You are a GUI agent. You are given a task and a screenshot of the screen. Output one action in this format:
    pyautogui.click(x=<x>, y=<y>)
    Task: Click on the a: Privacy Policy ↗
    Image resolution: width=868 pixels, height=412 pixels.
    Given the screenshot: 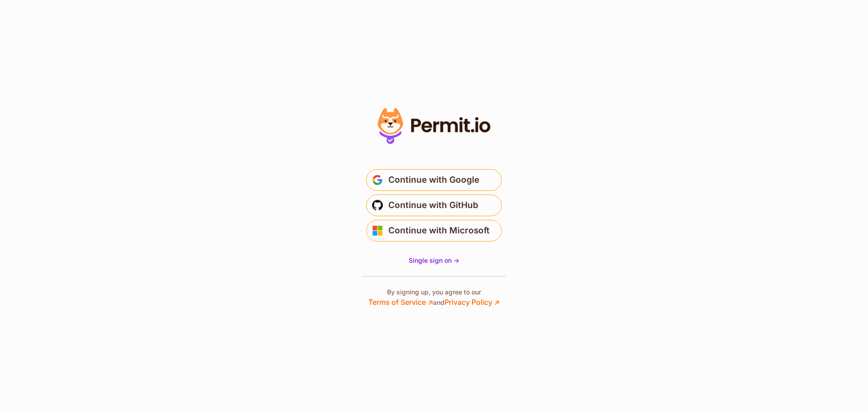 What is the action you would take?
    pyautogui.click(x=472, y=302)
    